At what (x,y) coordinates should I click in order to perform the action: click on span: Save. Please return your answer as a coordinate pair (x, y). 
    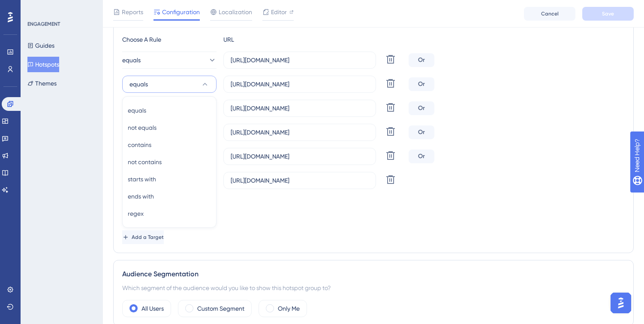
    Looking at the image, I should click on (607, 14).